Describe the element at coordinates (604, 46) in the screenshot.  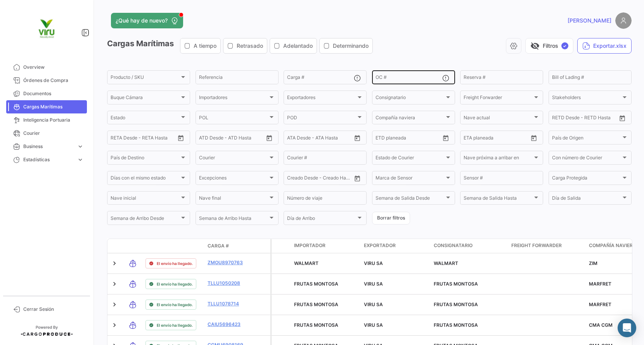
I see `button: Exportar.xlsx` at that location.